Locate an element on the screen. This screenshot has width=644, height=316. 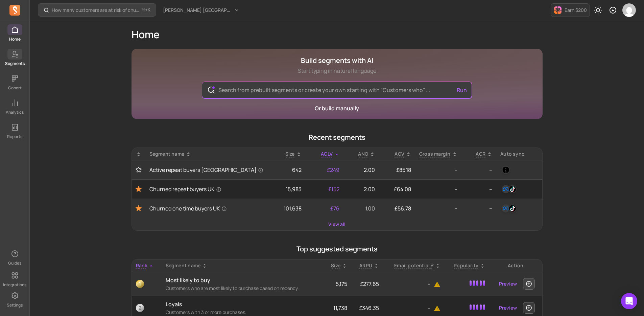
p: Recent segments is located at coordinates (337, 137).